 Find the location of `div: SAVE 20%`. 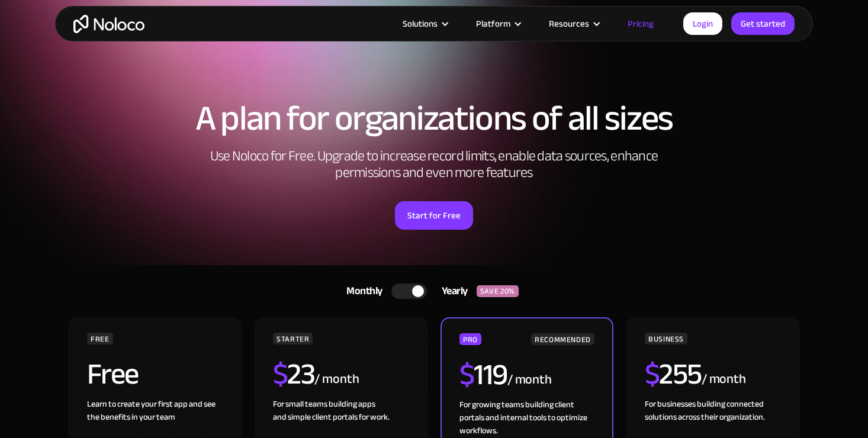

div: SAVE 20% is located at coordinates (497, 291).